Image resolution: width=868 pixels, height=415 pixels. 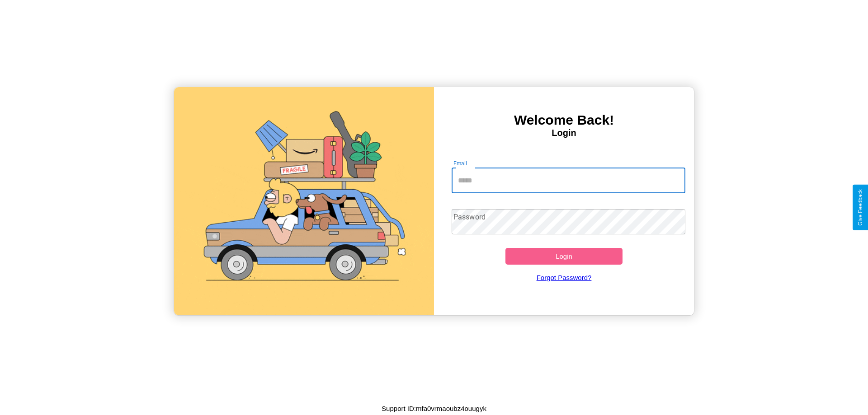 I want to click on img: gif, so click(x=304, y=201).